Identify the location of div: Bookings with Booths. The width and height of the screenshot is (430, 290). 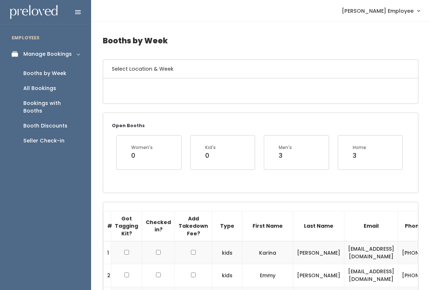
(51, 107).